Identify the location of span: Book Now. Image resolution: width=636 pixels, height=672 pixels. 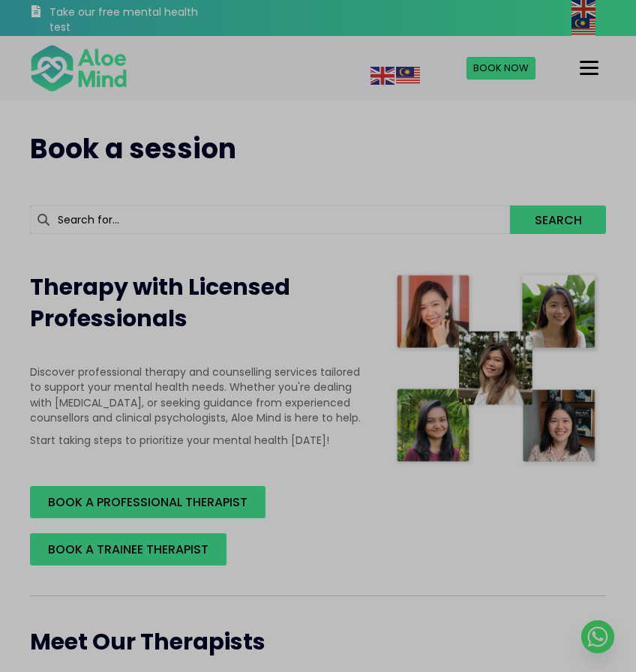
(501, 67).